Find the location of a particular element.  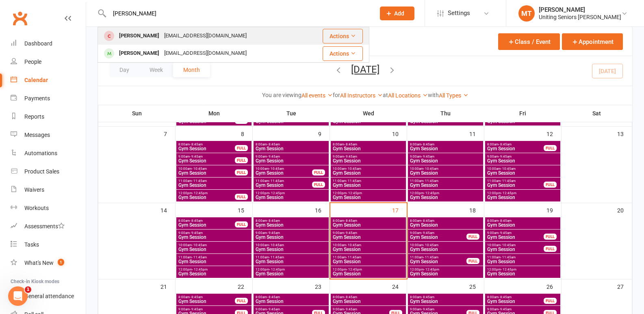

div: 17 is located at coordinates (399, 210).